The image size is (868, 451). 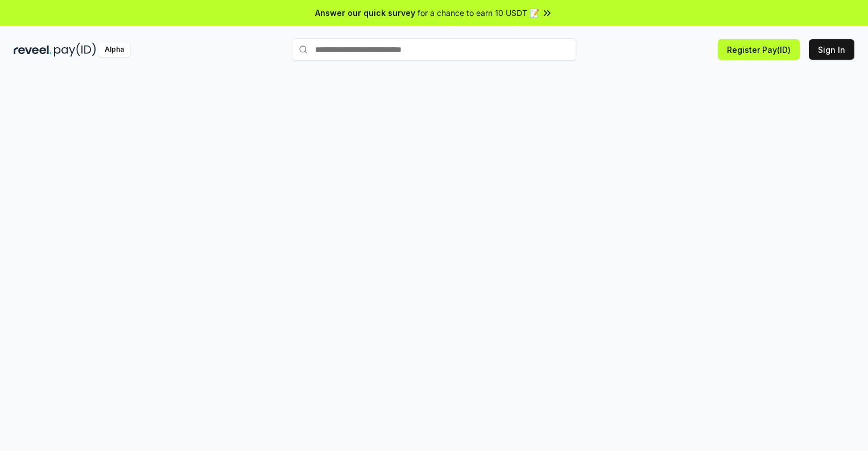 What do you see at coordinates (33, 49) in the screenshot?
I see `img: reveel_dark` at bounding box center [33, 49].